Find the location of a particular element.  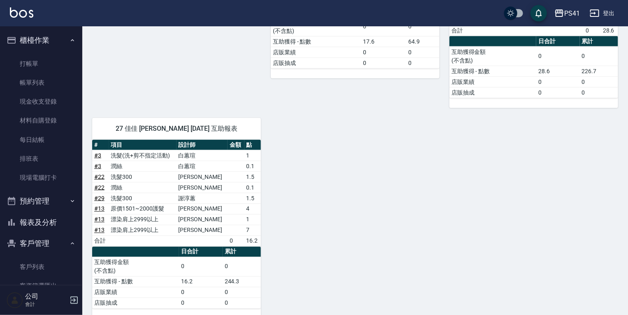

a: 帳單列表 is located at coordinates (41, 83).